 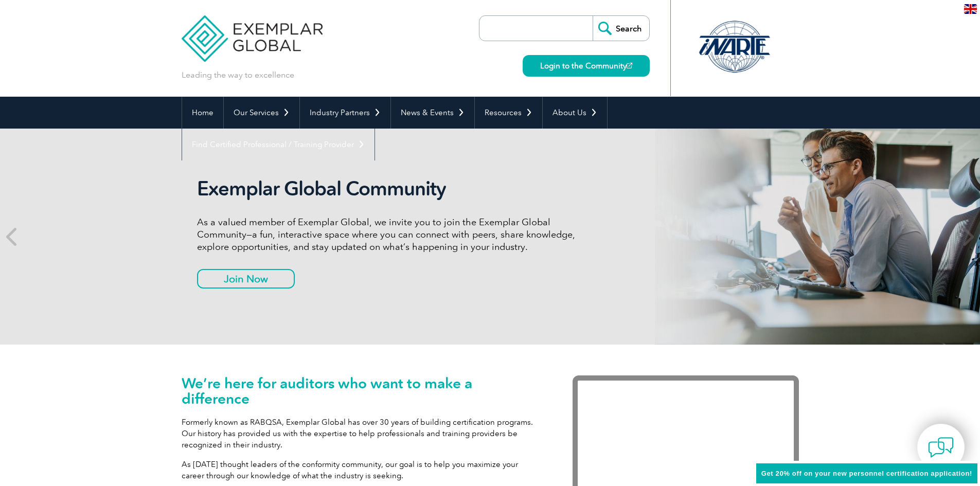 What do you see at coordinates (585, 66) in the screenshot?
I see `a: Login to the Community` at bounding box center [585, 66].